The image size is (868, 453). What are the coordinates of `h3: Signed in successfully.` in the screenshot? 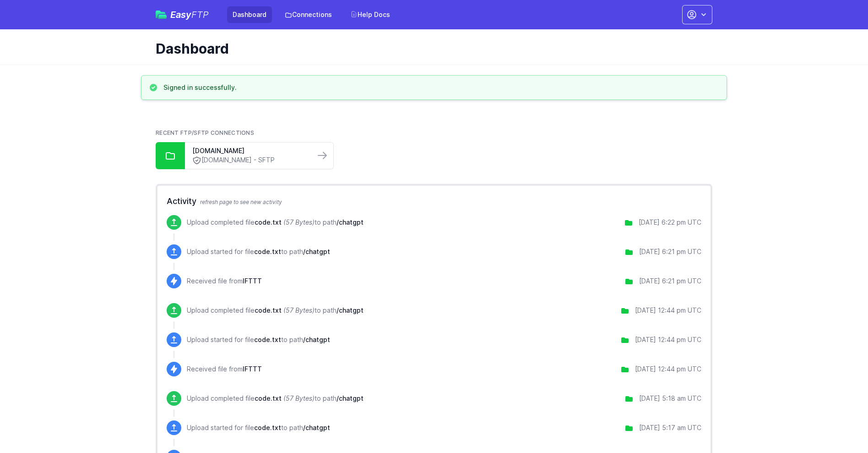 It's located at (200, 88).